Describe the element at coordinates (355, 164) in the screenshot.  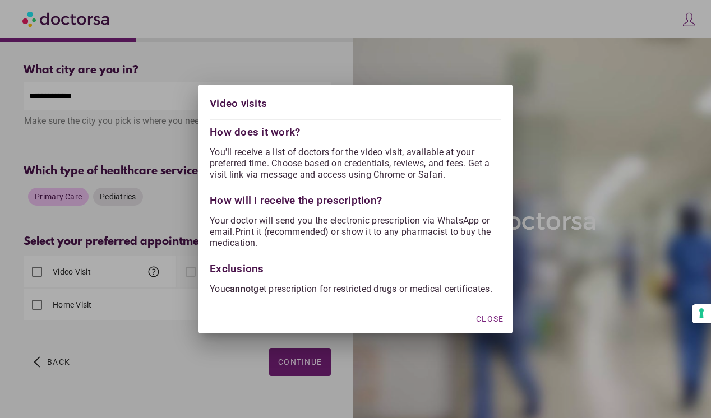
I see `p: You'll receive a list of doctors for the video visit, available at your preferred time. Choose ba...` at that location.